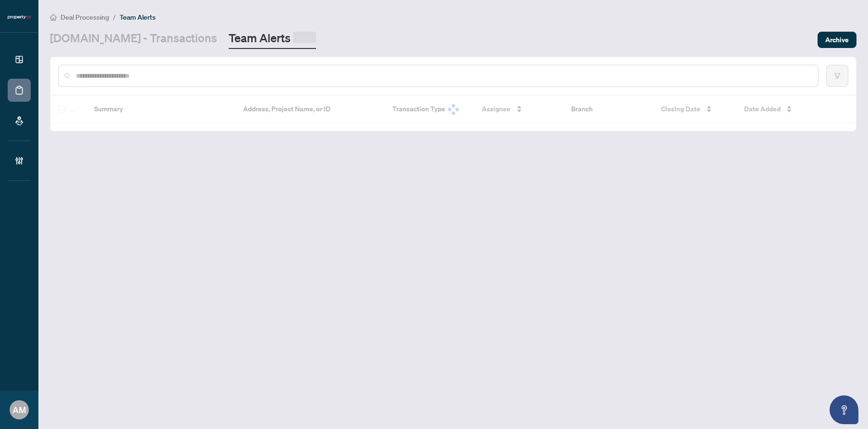 The image size is (868, 429). Describe the element at coordinates (837, 40) in the screenshot. I see `span: Archive` at that location.